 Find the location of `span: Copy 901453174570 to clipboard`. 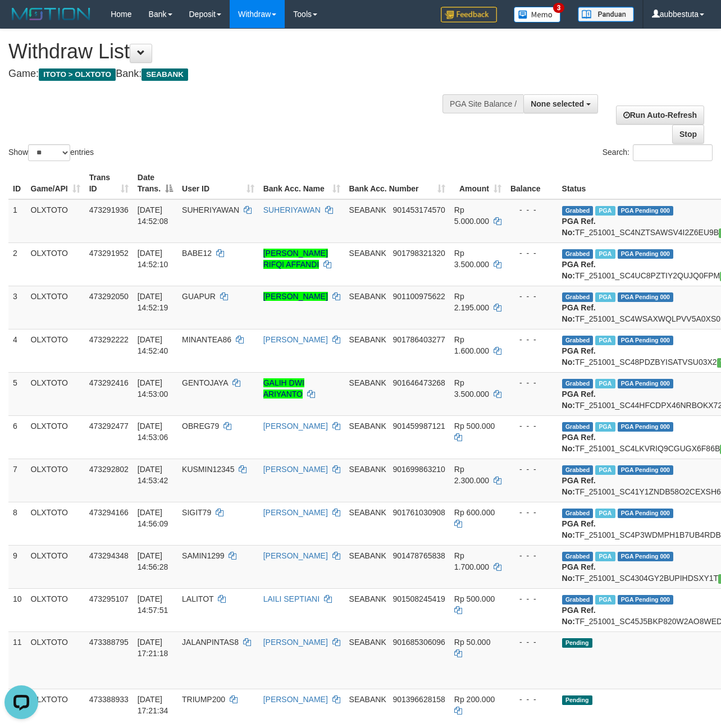

span: Copy 901453174570 to clipboard is located at coordinates (418, 210).